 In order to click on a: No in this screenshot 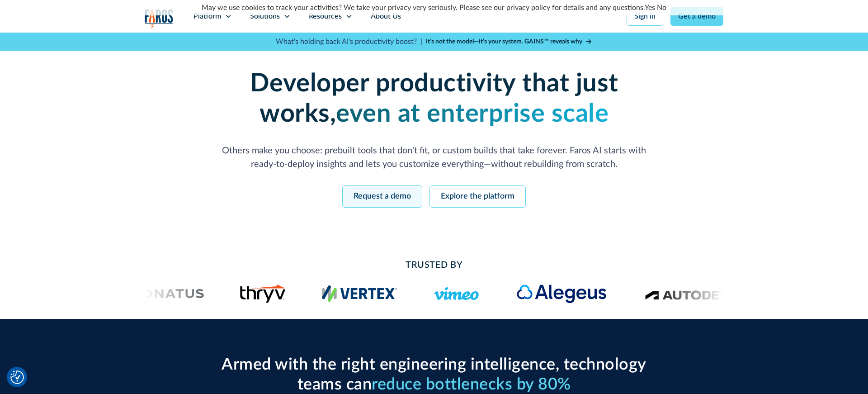, I will do `click(661, 7)`.